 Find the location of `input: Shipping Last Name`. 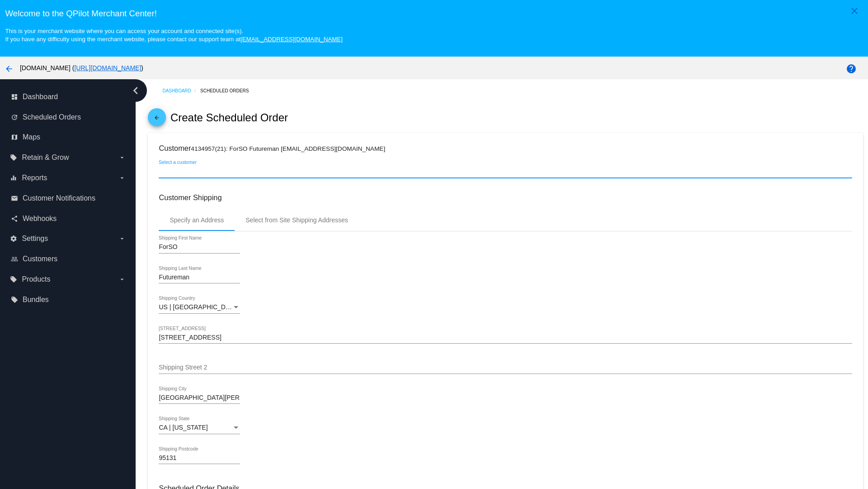

input: Shipping Last Name is located at coordinates (199, 278).